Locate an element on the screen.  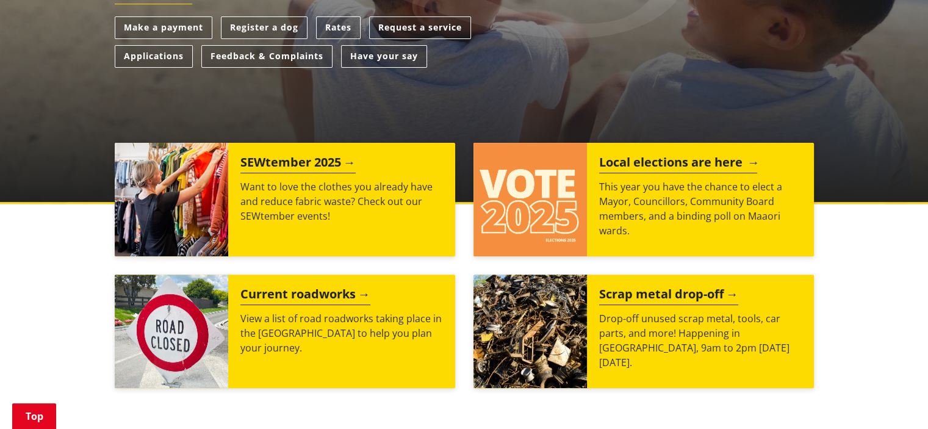
a: Register a dog is located at coordinates (264, 27).